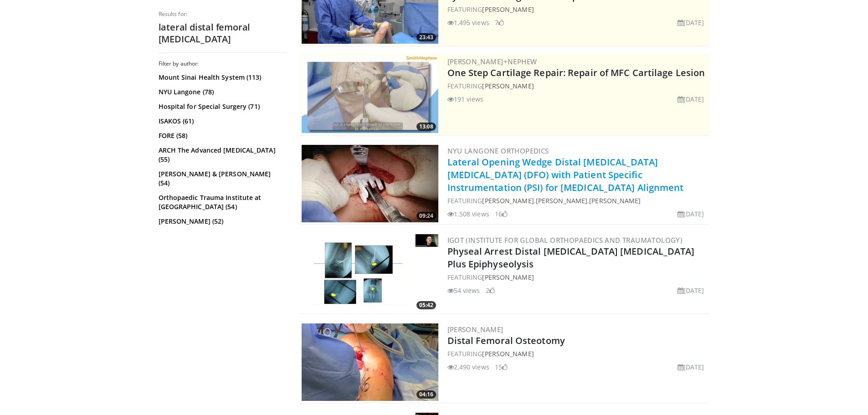 This screenshot has height=415, width=868. I want to click on span: 04:16, so click(426, 394).